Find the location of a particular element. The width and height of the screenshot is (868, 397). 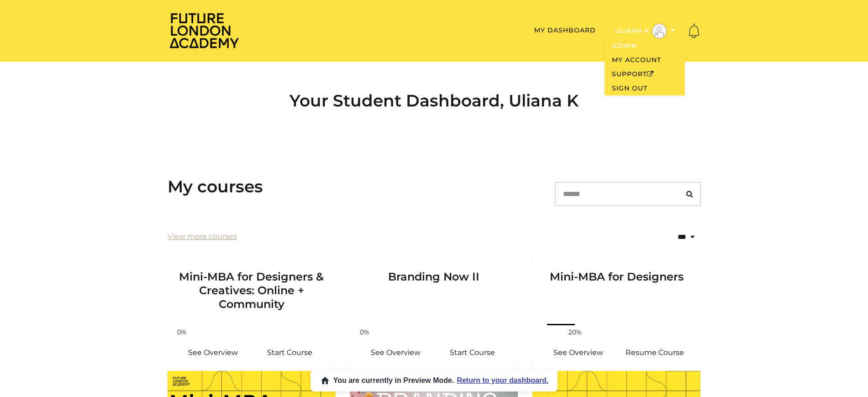

h3: Branding Now II is located at coordinates (434, 283).